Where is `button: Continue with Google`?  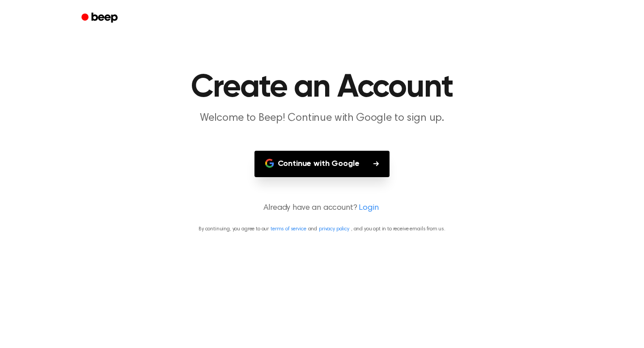
button: Continue with Google is located at coordinates (322, 164).